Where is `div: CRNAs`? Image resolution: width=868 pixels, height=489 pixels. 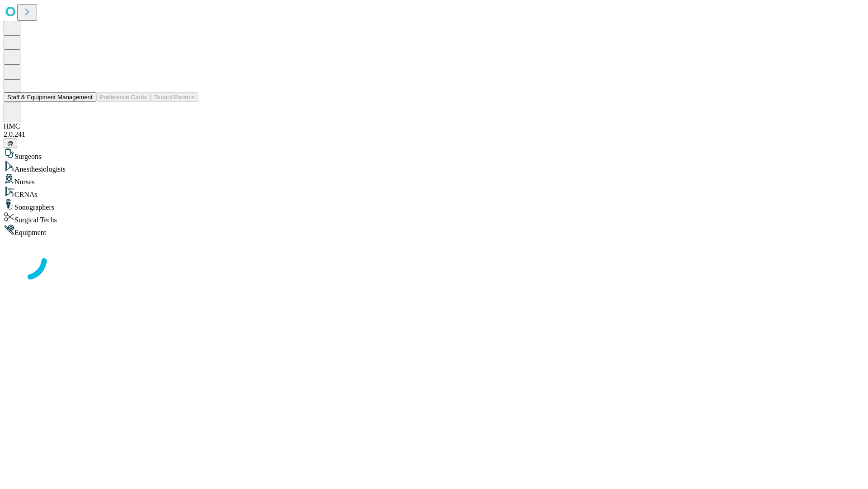
div: CRNAs is located at coordinates (434, 192).